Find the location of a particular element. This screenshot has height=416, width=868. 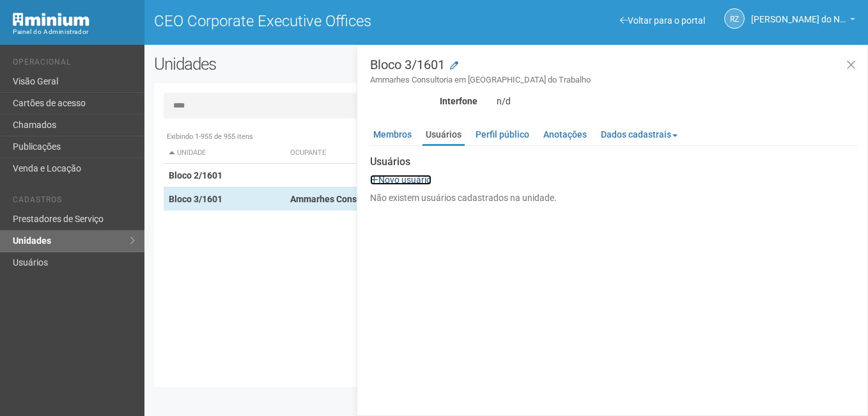

strong: Bloco 2/1601 is located at coordinates (196, 175).